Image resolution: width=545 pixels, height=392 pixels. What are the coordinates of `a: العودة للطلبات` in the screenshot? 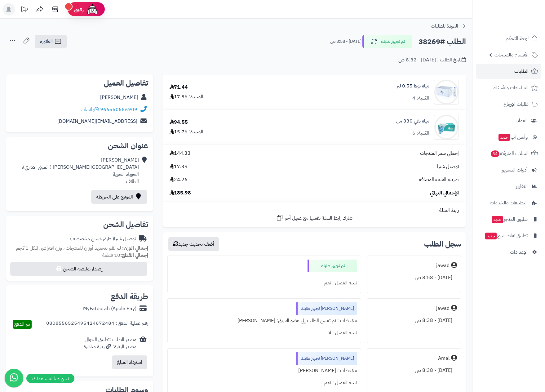 It's located at (448, 26).